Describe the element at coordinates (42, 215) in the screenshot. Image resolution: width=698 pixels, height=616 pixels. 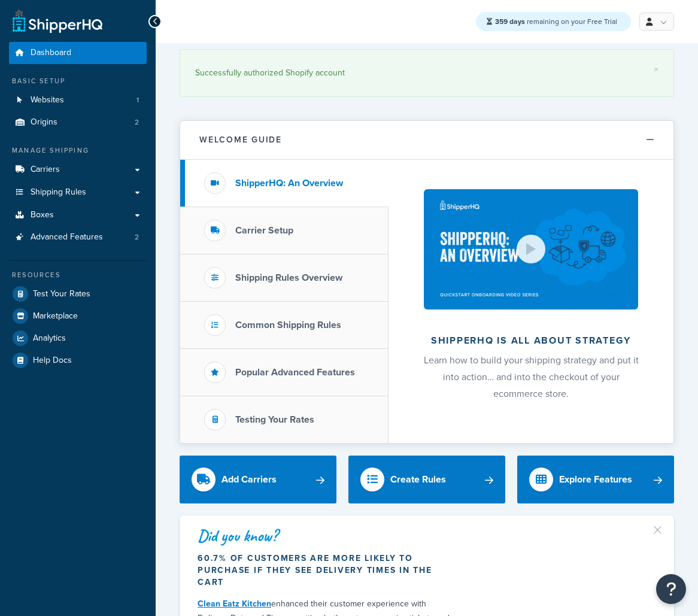
I see `span: Boxes` at that location.